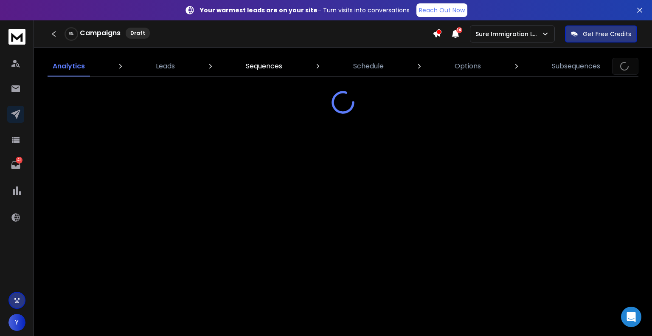 The image size is (652, 336). What do you see at coordinates (165, 66) in the screenshot?
I see `a: Leads` at bounding box center [165, 66].